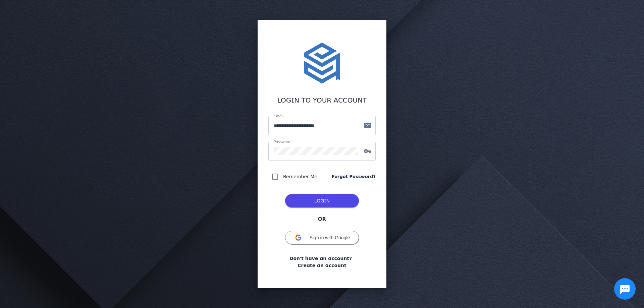 The image size is (644, 308). I want to click on label: Remember Me, so click(300, 177).